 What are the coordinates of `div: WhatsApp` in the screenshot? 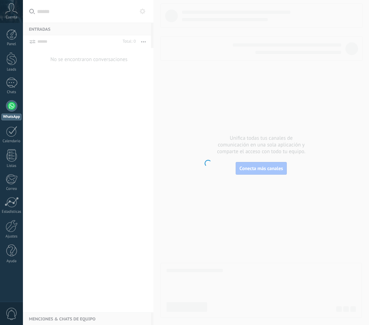 It's located at (11, 117).